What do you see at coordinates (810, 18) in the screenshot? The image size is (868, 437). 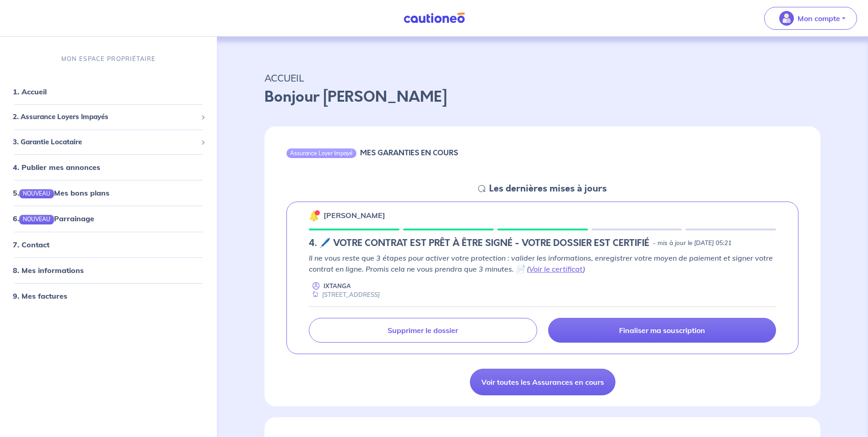 I see `button: illu_account_valid_menu.svgMon compte` at bounding box center [810, 18].